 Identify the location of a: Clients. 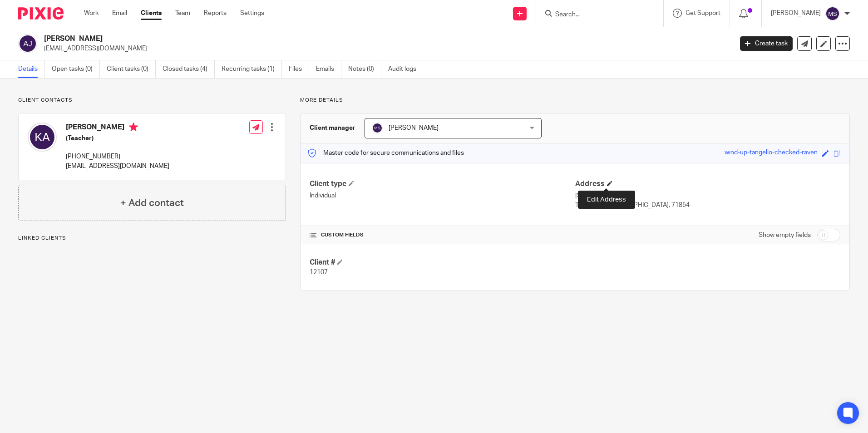
(151, 13).